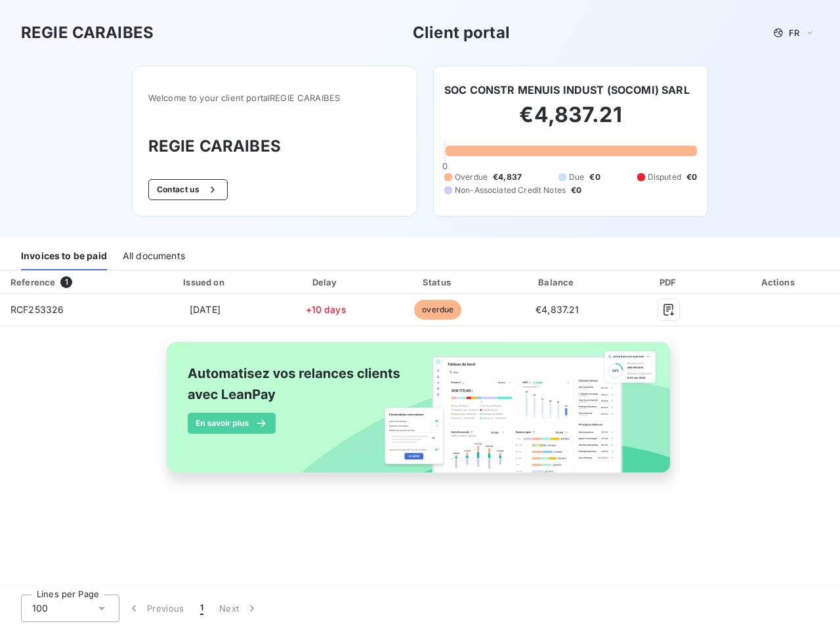 The image size is (840, 630). What do you see at coordinates (558, 283) in the screenshot?
I see `div: Balance` at bounding box center [558, 283].